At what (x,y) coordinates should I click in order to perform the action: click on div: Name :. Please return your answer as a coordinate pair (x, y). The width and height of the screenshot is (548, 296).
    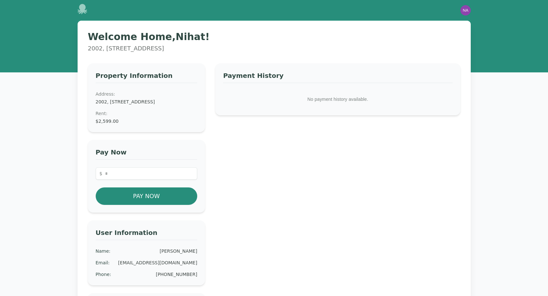
    Looking at the image, I should click on (103, 251).